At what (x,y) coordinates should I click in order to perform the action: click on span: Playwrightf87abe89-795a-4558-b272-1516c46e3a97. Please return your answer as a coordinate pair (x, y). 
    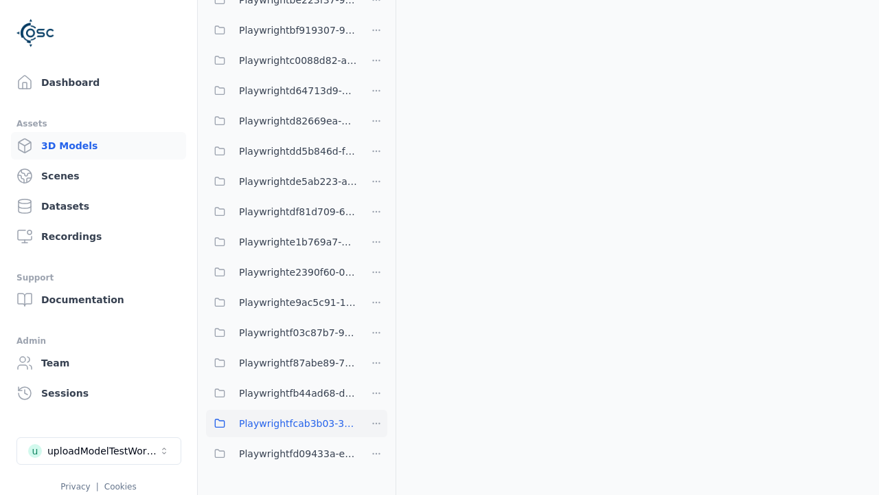
    Looking at the image, I should click on (298, 363).